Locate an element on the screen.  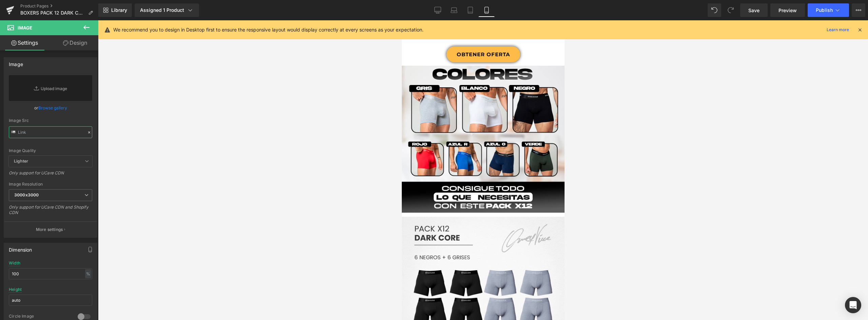
a: Browse gallery is located at coordinates (53, 108).